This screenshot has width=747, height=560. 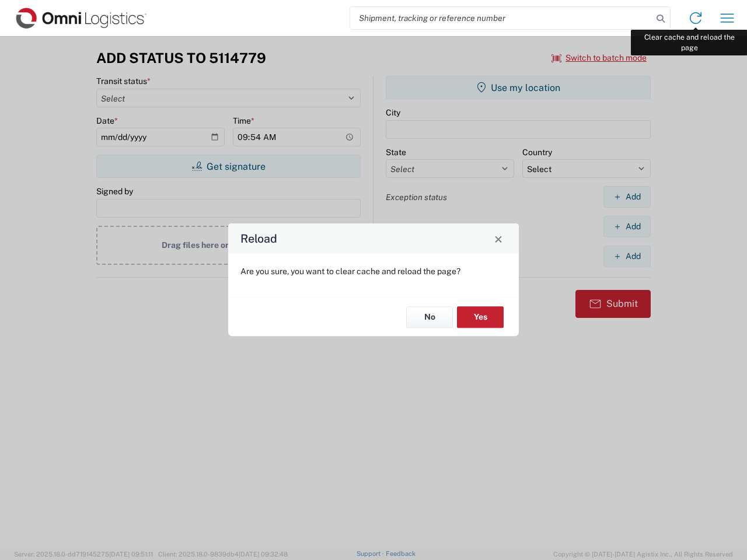 What do you see at coordinates (501, 18) in the screenshot?
I see `input: Shipment, tracking or reference number` at bounding box center [501, 18].